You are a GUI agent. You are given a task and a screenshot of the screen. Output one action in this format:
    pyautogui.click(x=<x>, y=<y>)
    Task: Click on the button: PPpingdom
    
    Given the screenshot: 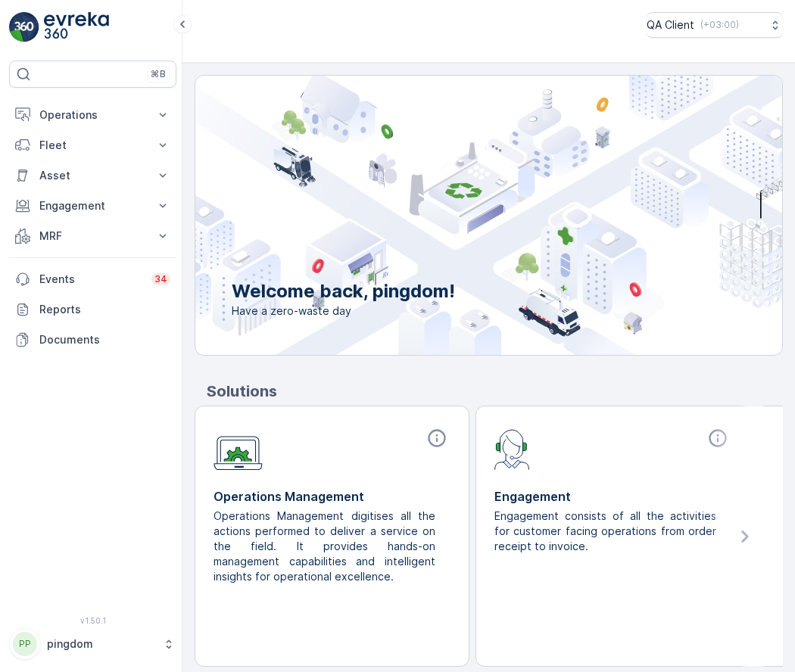 What is the action you would take?
    pyautogui.click(x=93, y=645)
    